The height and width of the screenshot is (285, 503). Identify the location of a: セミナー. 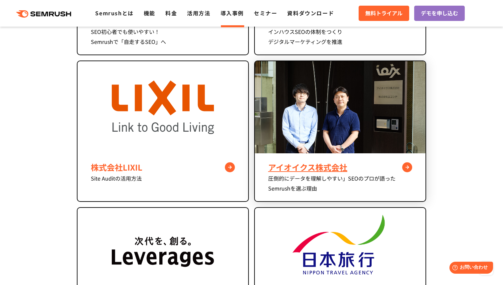
(266, 13).